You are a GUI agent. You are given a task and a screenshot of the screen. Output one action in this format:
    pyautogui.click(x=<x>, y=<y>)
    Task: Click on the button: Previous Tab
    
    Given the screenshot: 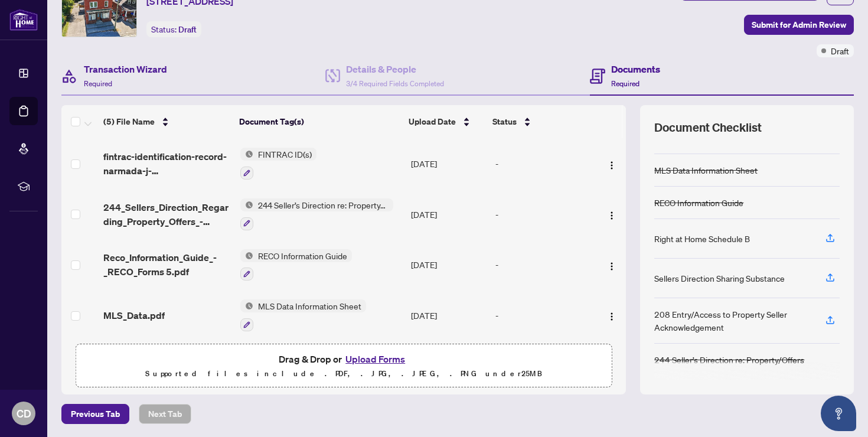 What is the action you would take?
    pyautogui.click(x=95, y=414)
    